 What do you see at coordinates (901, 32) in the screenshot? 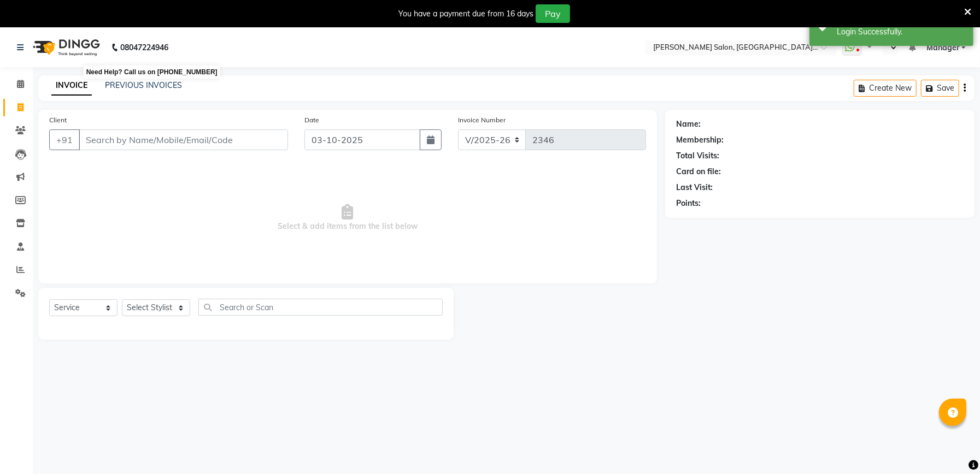
I see `div: Login Successfully.` at bounding box center [901, 32].